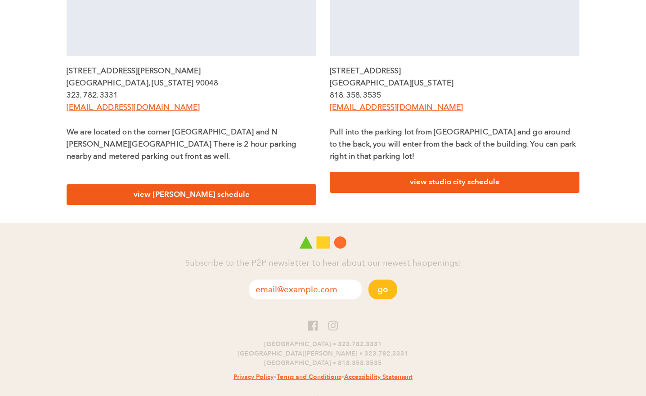  Describe the element at coordinates (323, 242) in the screenshot. I see `img: Play 2 Progress logo` at that location.